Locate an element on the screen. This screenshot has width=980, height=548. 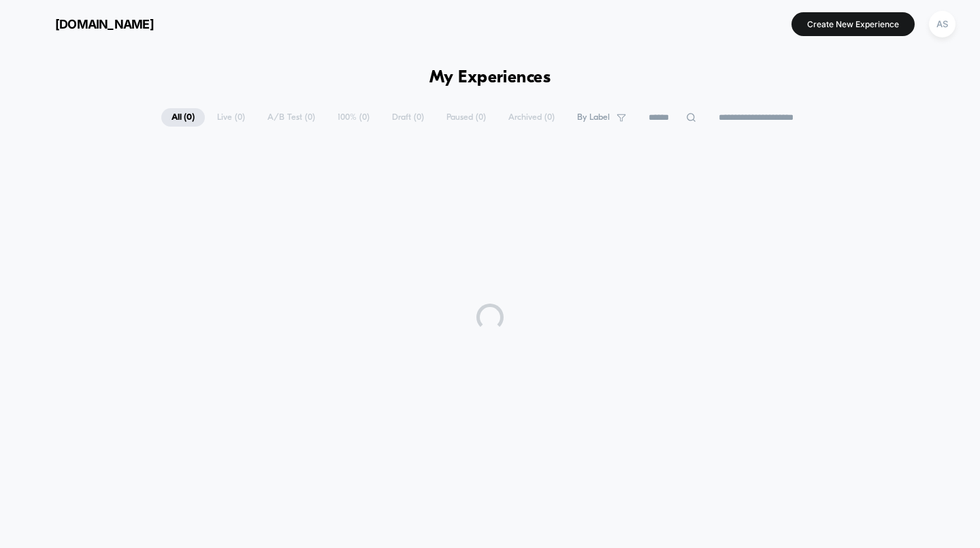
span: All ( 0 ) is located at coordinates (183, 117).